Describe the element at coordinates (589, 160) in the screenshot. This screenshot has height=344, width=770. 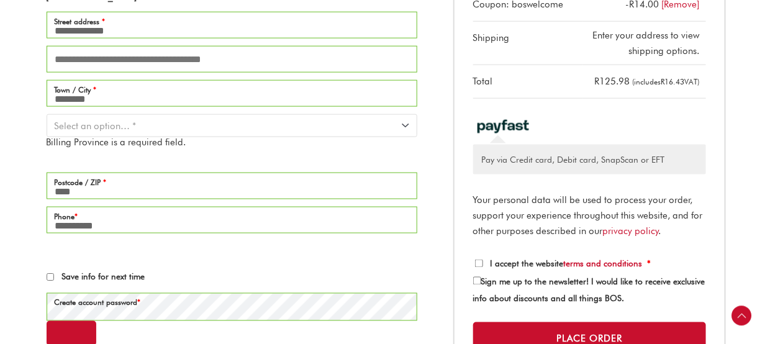
I see `p: Pay via Credit card, Debit card, SnapScan or EFT` at that location.